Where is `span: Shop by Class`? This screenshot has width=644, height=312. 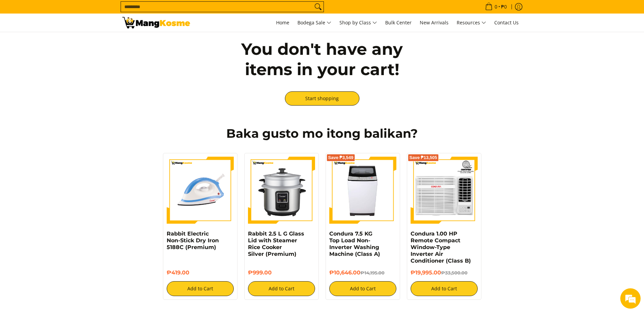 span: Shop by Class is located at coordinates (358, 23).